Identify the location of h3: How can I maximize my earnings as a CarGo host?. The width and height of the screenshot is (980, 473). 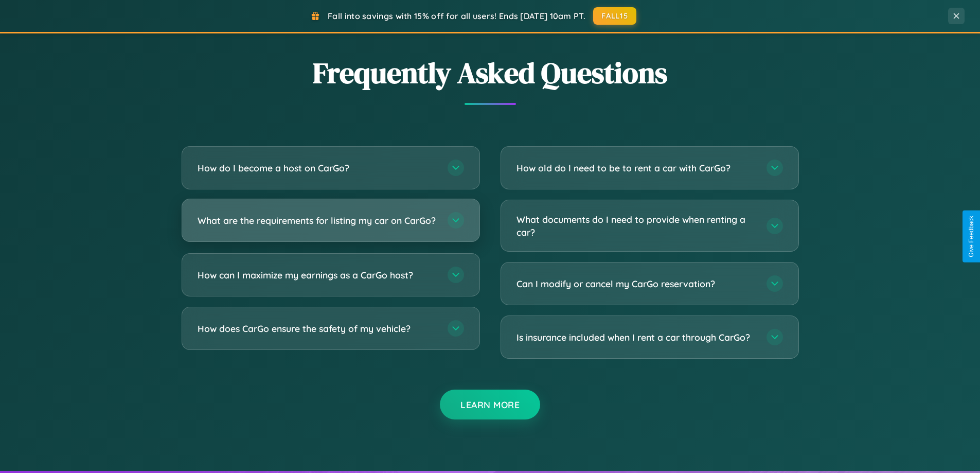
(317, 275).